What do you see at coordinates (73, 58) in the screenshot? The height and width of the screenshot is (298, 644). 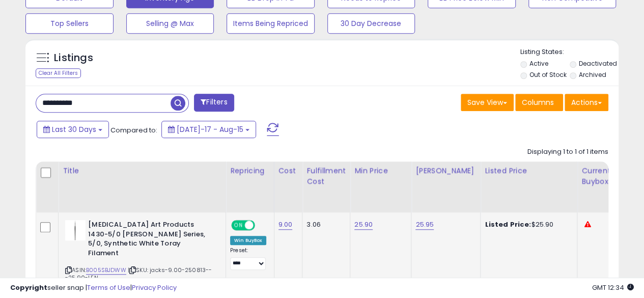 I see `h5: Listings` at bounding box center [73, 58].